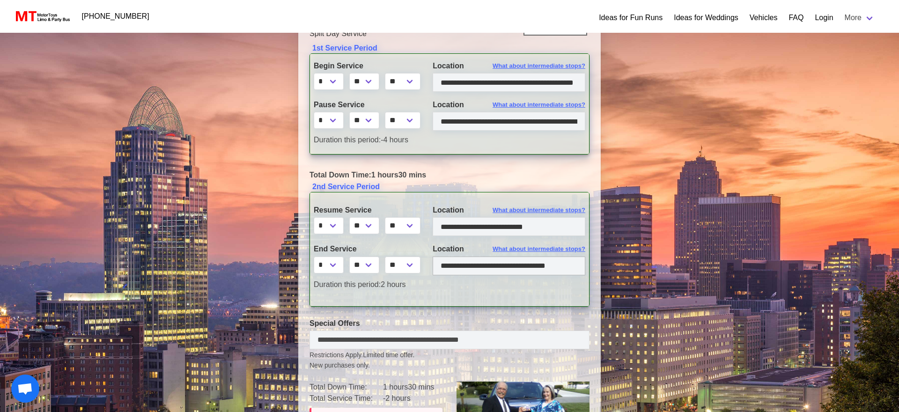  Describe the element at coordinates (764, 18) in the screenshot. I see `a: Vehicles` at that location.